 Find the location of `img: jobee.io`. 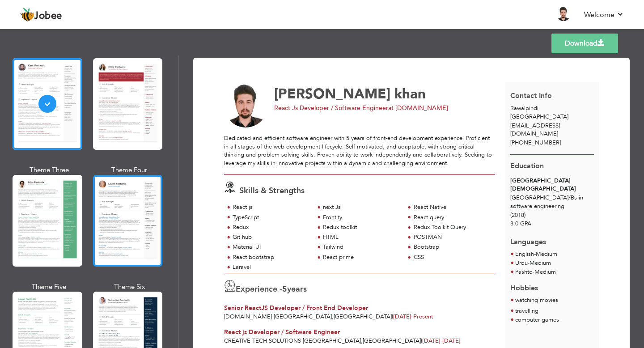

img: jobee.io is located at coordinates (27, 14).